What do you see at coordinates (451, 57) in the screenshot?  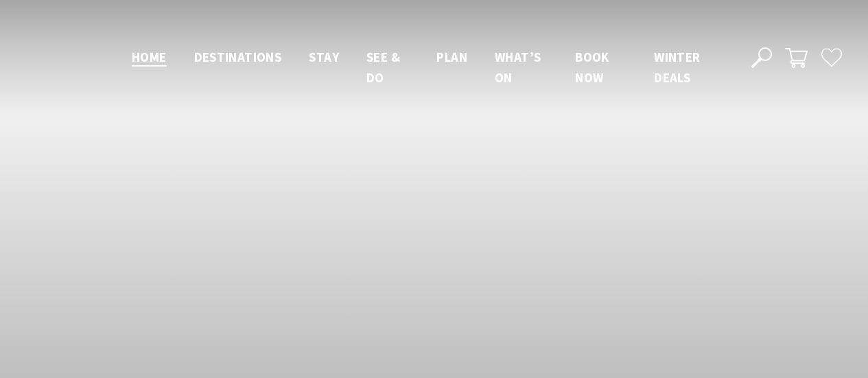 I see `span: Plan` at bounding box center [451, 57].